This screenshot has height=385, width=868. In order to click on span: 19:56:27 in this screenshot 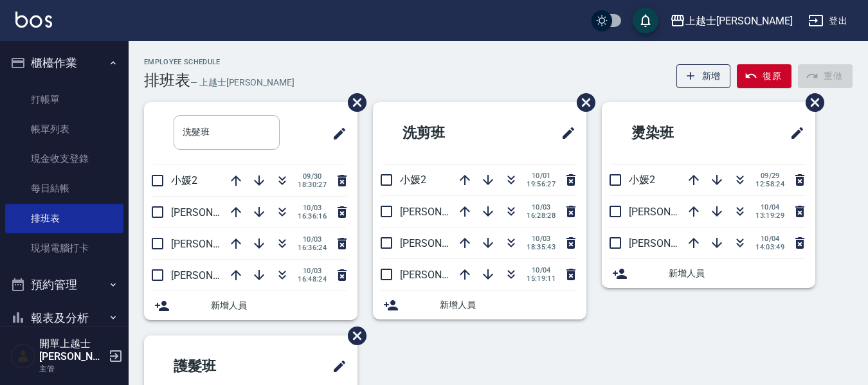, I will do `click(541, 184)`.